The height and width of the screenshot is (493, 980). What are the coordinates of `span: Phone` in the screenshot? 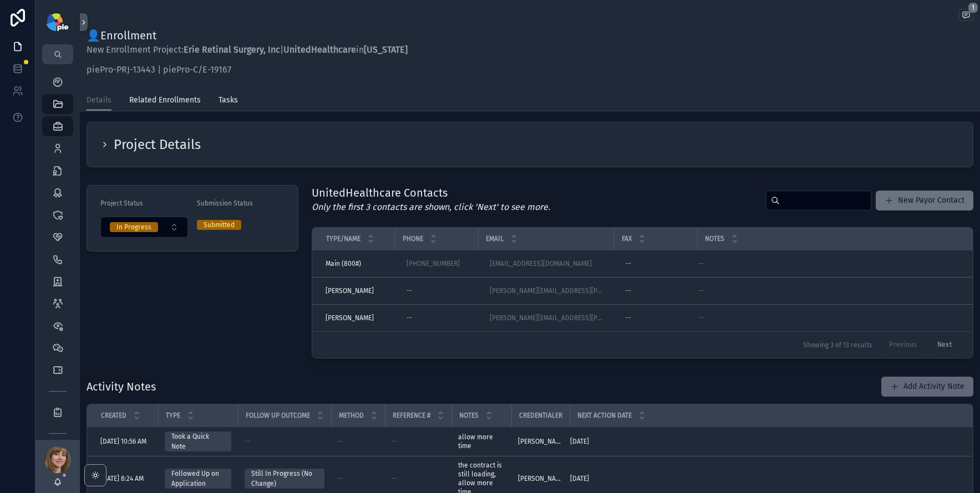 It's located at (413, 239).